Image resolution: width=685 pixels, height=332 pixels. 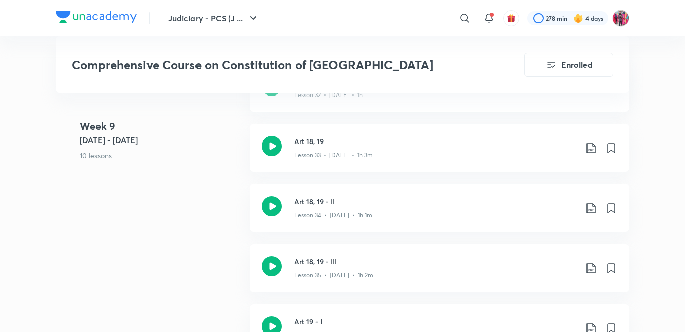 What do you see at coordinates (96, 18) in the screenshot?
I see `a: Company Logo` at bounding box center [96, 18].